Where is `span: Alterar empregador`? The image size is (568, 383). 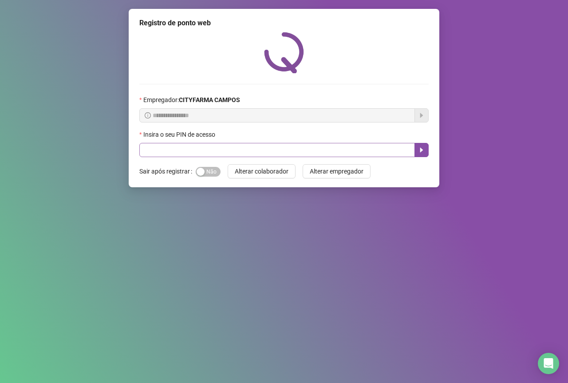
span: Alterar empregador is located at coordinates (336, 171).